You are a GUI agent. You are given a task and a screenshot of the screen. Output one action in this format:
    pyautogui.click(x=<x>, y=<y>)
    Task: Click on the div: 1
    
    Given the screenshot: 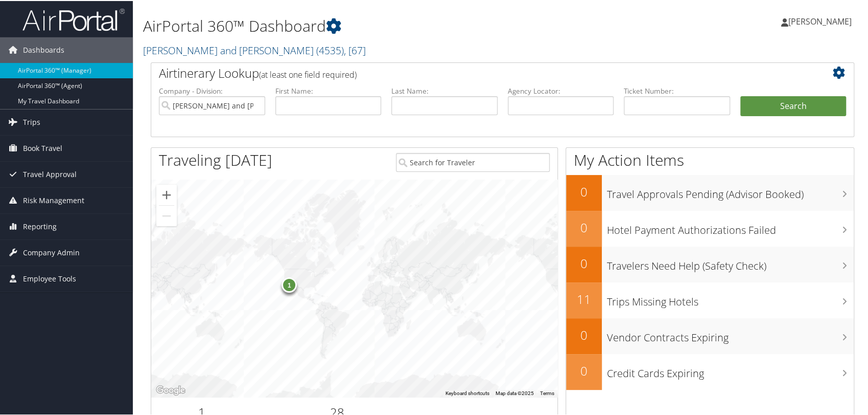 What is the action you would take?
    pyautogui.click(x=290, y=284)
    